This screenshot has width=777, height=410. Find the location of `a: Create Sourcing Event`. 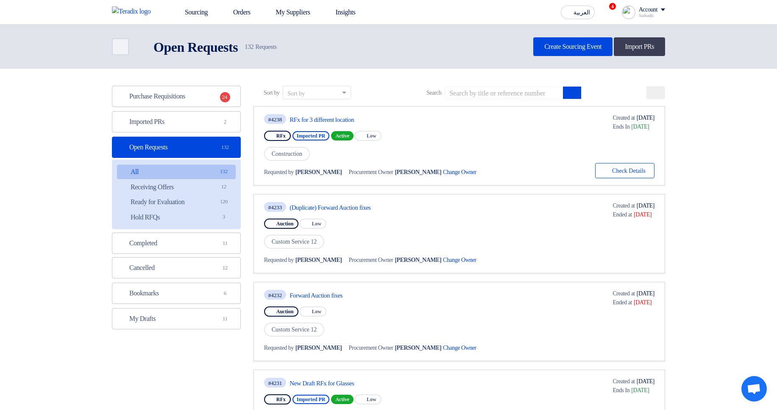

a: Create Sourcing Event is located at coordinates (573, 47).